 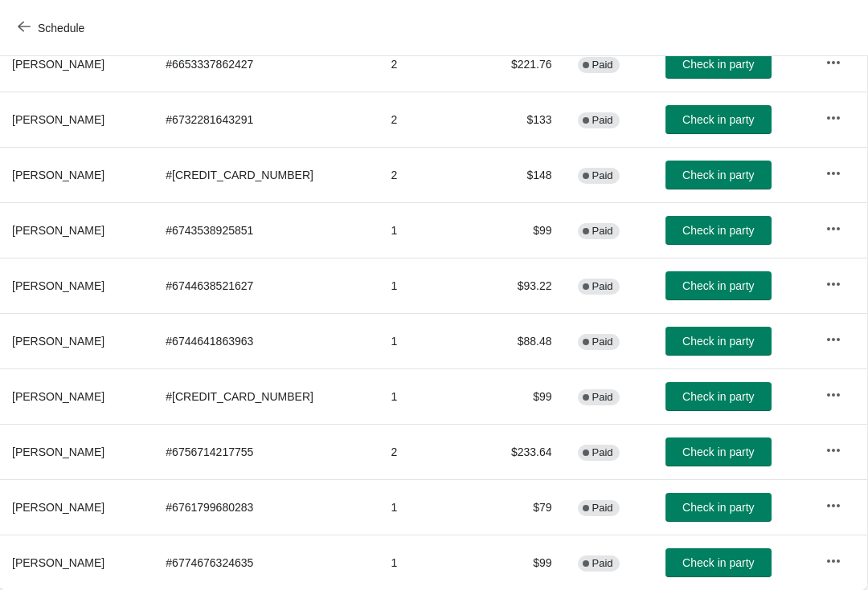 I want to click on td: # 6774676324635, so click(x=265, y=562).